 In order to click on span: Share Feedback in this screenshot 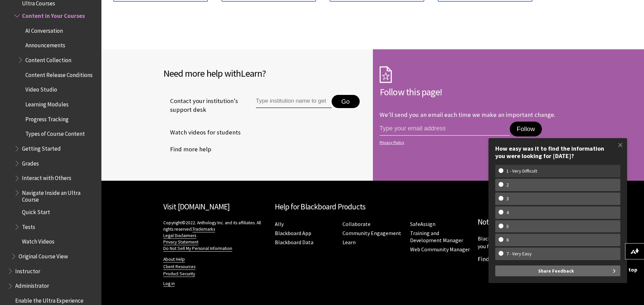, I will do `click(556, 271)`.